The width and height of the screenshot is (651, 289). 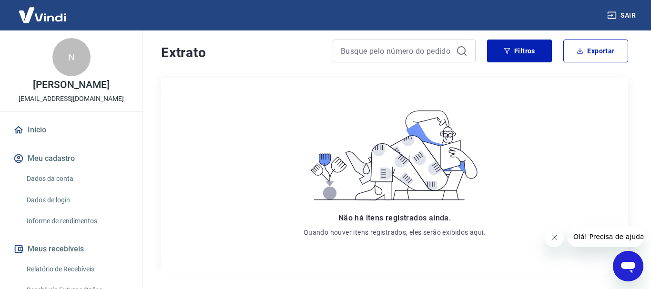 What do you see at coordinates (71, 159) in the screenshot?
I see `button: Meu cadastro` at bounding box center [71, 159].